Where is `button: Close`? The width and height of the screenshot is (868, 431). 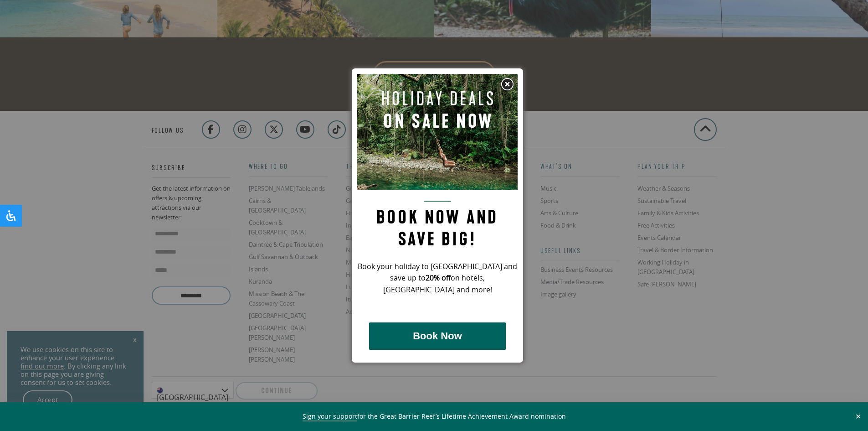 button: Close is located at coordinates (858, 416).